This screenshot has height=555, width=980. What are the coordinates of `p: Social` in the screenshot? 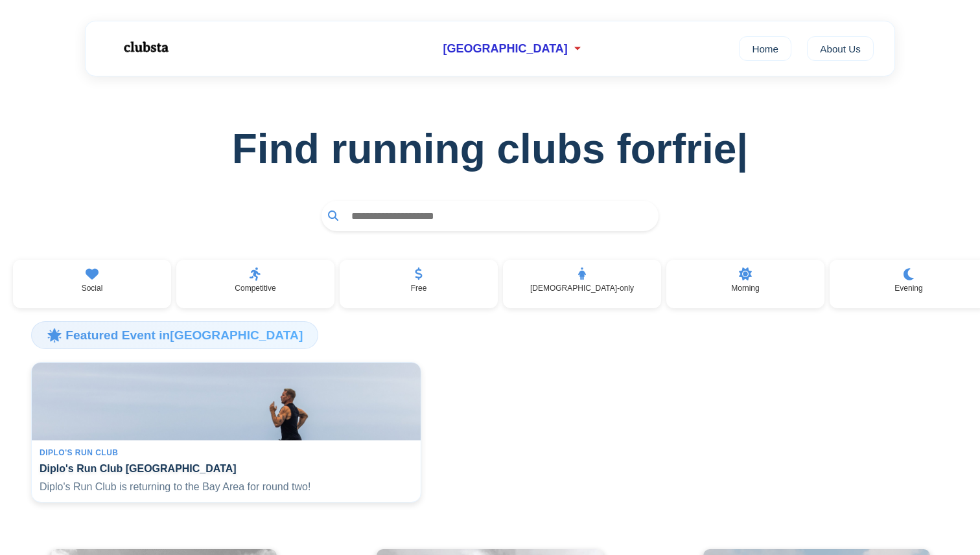 It's located at (92, 288).